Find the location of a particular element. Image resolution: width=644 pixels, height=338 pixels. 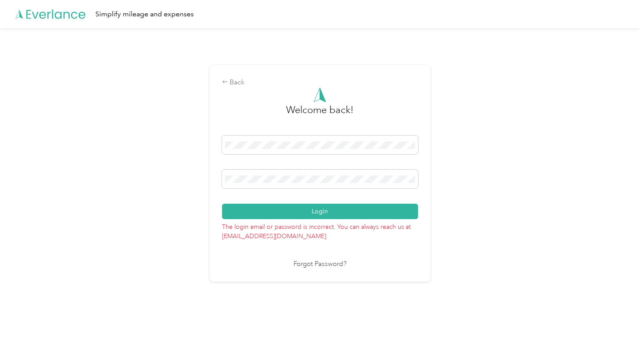

div: Back is located at coordinates (320, 82).